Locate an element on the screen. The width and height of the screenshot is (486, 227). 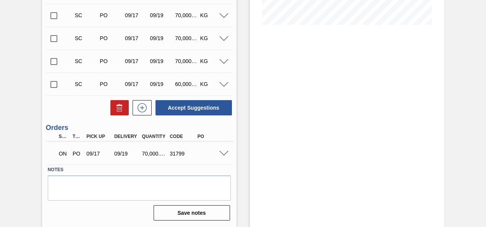
div: Delivery is located at coordinates (127, 136).